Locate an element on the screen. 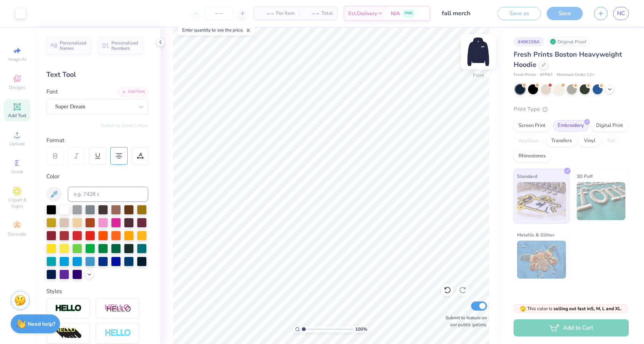  div: Vinyl is located at coordinates (589, 141).